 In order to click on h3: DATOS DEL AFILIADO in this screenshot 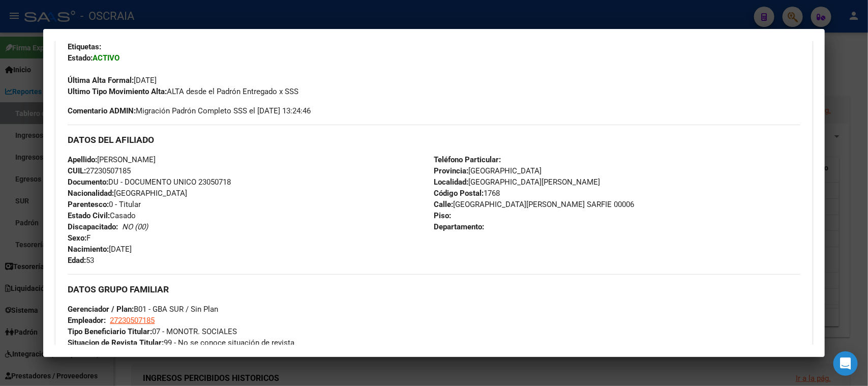, I will do `click(434, 140)`.